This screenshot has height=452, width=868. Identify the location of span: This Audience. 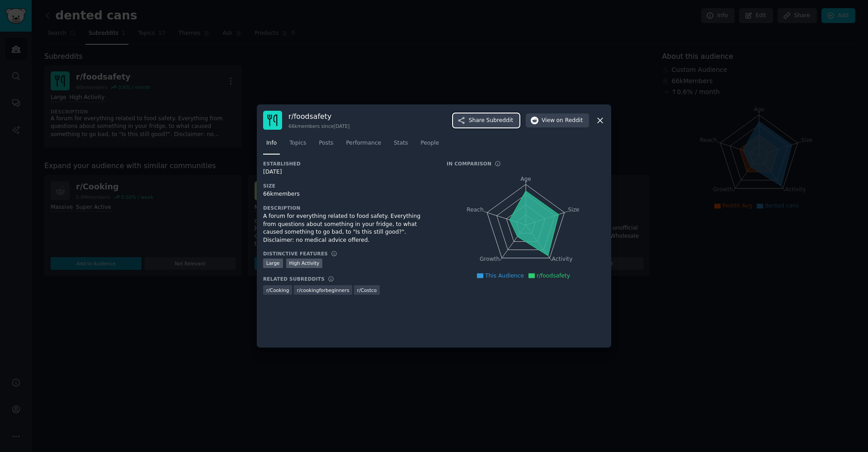
(505, 276).